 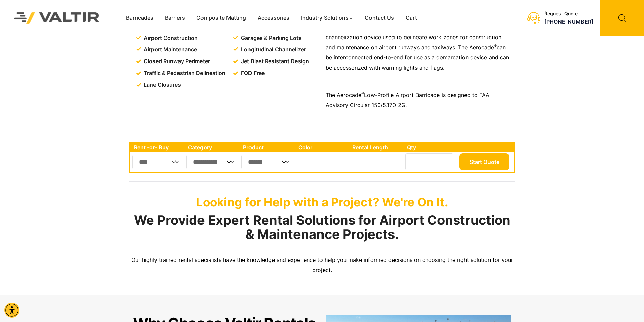 I want to click on p: Our highly trained rental specialists have the knowledge and experience to help you make informed..., so click(x=322, y=265).